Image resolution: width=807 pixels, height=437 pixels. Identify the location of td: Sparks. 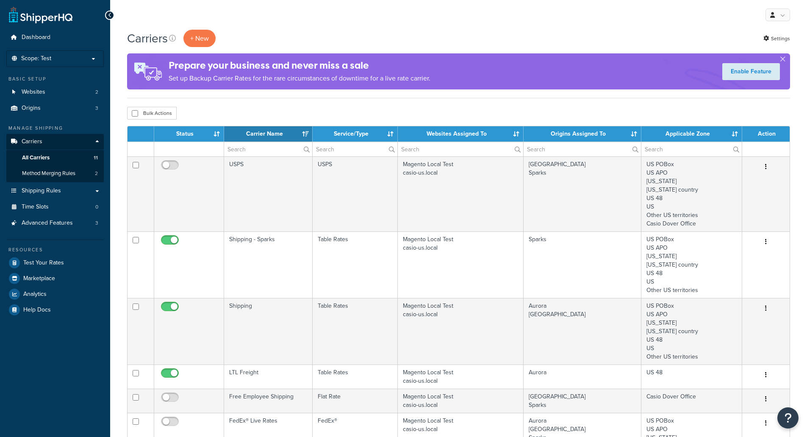
(583, 264).